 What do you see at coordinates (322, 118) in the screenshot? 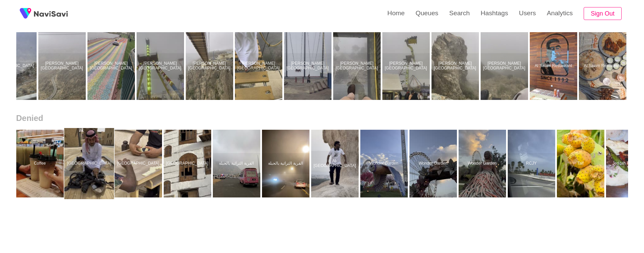
I see `h2: Denied` at bounding box center [322, 118].